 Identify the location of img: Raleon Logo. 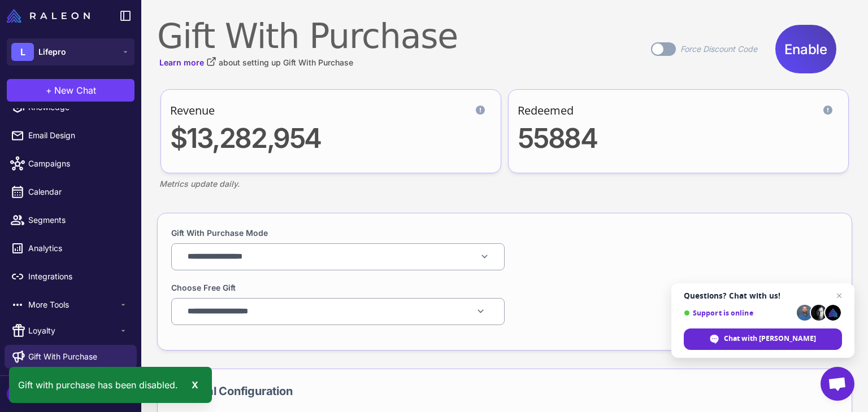
(48, 16).